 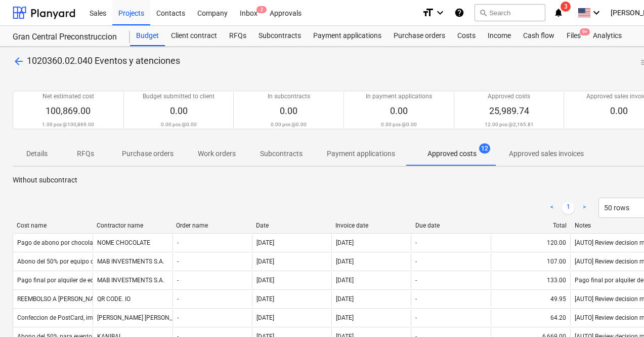 I want to click on div: Cost name, so click(x=52, y=225).